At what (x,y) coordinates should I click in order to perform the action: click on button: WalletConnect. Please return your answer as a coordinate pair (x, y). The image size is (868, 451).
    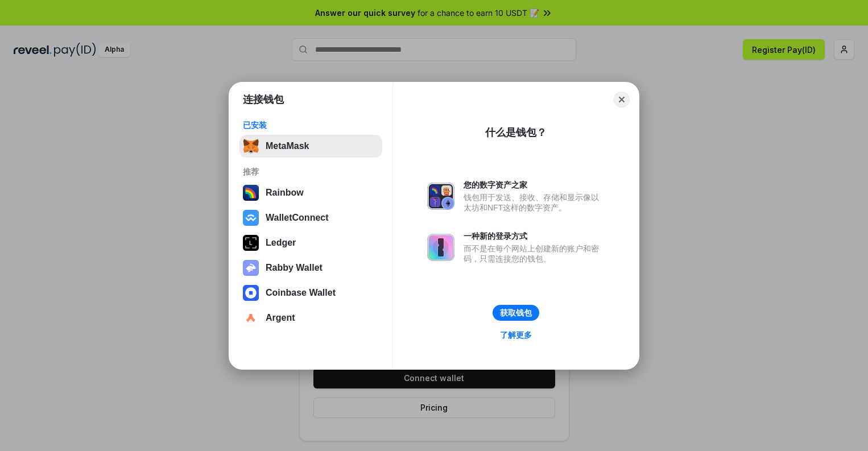
    Looking at the image, I should click on (311, 218).